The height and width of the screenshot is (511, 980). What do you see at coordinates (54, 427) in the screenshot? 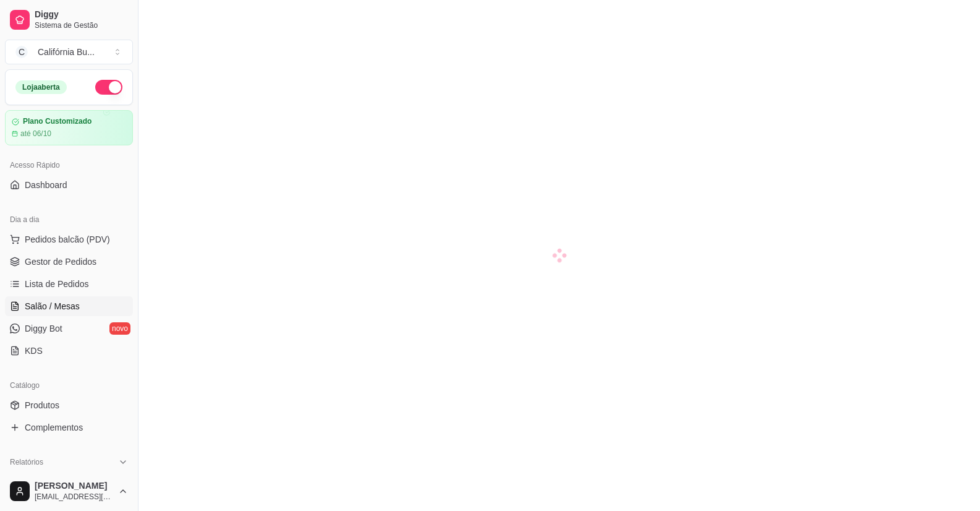
I see `span: Complementos` at bounding box center [54, 427].